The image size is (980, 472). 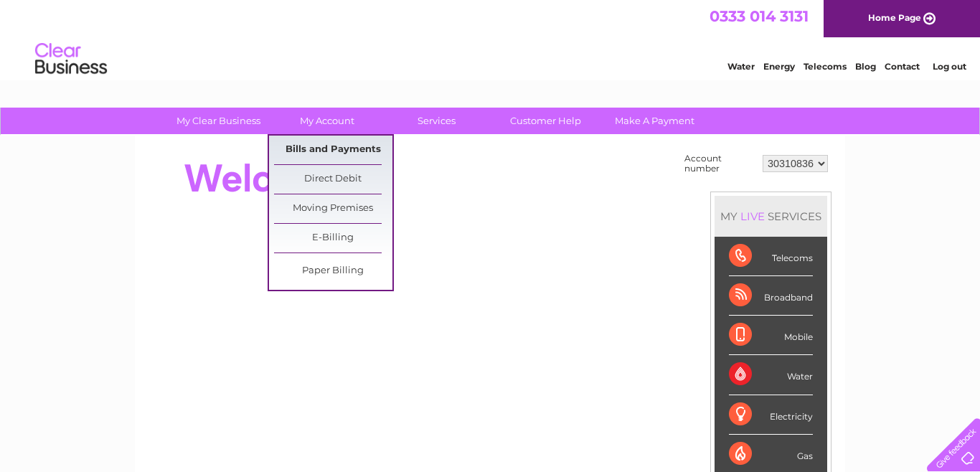 What do you see at coordinates (753, 216) in the screenshot?
I see `div: LIVE` at bounding box center [753, 216].